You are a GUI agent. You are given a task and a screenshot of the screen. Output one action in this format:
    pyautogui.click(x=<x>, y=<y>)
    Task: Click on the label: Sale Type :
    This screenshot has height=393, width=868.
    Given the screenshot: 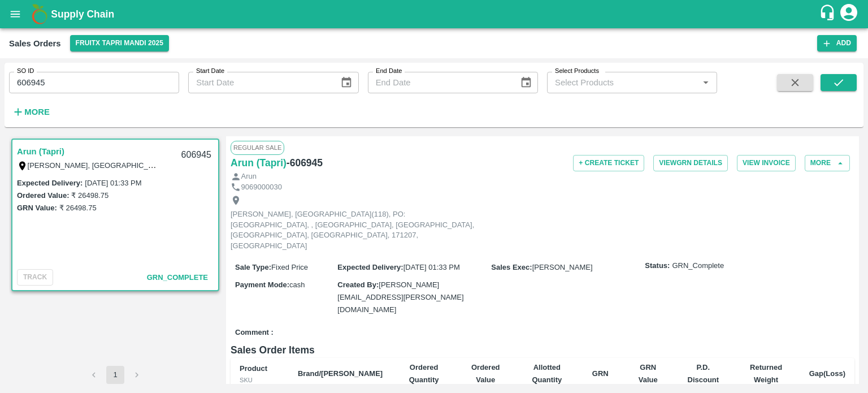 What is the action you would take?
    pyautogui.click(x=253, y=267)
    